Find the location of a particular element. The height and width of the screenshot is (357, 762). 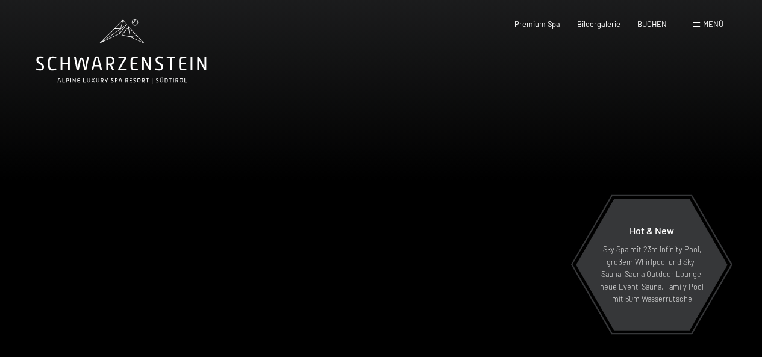

span: Bildergalerie is located at coordinates (598, 24).